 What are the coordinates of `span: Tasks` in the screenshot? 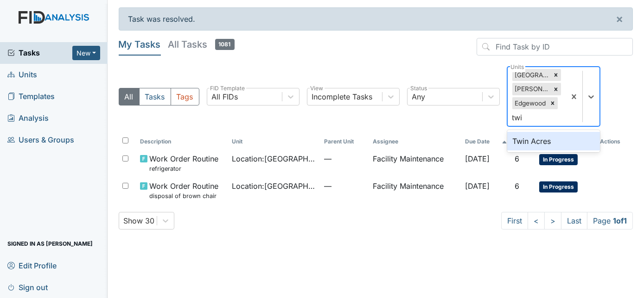 It's located at (40, 53).